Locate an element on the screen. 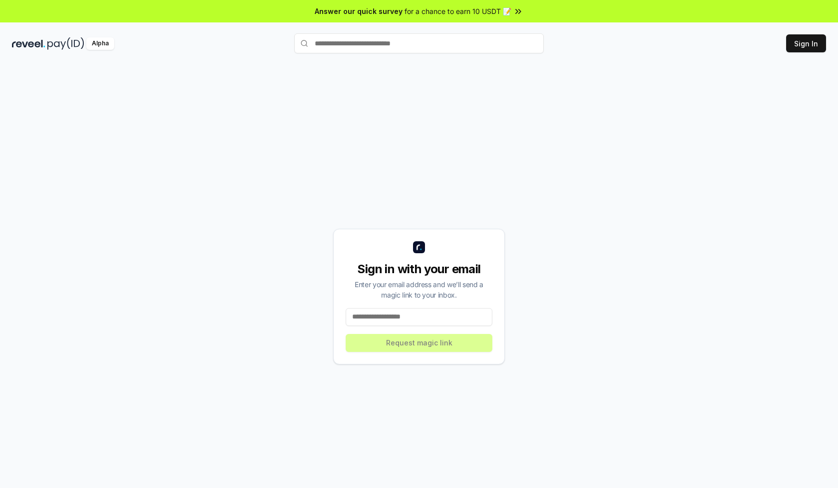 The image size is (838, 488). img: logo_small is located at coordinates (419, 247).